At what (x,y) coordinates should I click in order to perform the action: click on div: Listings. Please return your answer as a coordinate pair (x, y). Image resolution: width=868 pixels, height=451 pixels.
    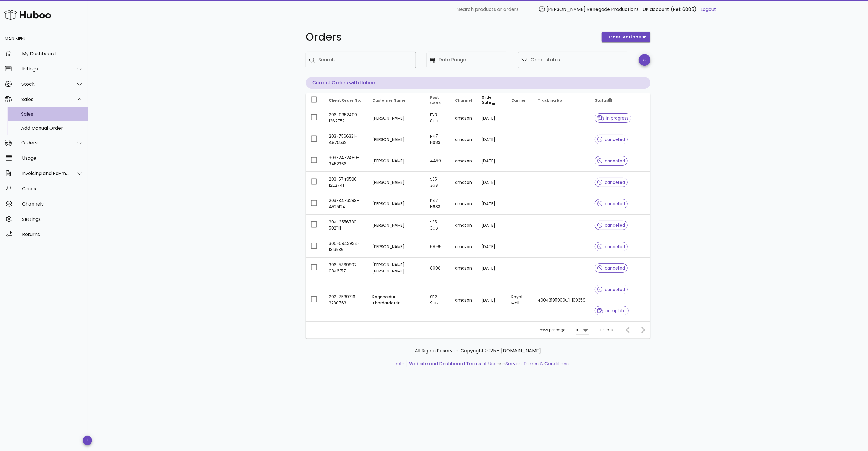
    Looking at the image, I should click on (45, 69).